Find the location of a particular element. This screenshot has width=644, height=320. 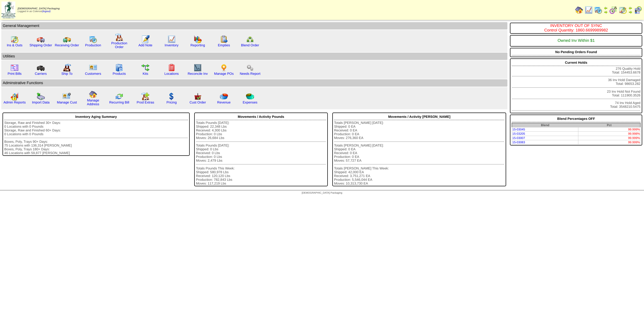

a: Print Bills is located at coordinates (15, 74).